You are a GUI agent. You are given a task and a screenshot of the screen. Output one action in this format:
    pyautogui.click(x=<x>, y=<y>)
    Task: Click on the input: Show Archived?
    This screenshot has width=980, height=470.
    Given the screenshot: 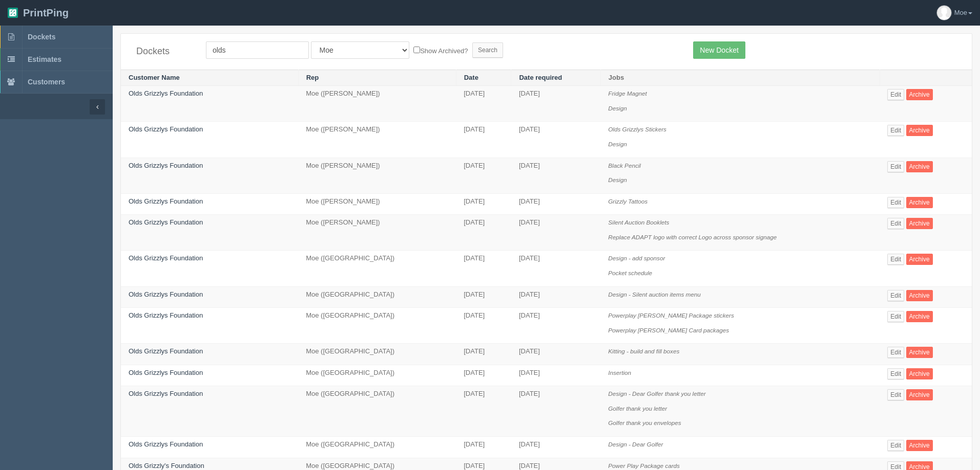 What is the action you would take?
    pyautogui.click(x=416, y=50)
    